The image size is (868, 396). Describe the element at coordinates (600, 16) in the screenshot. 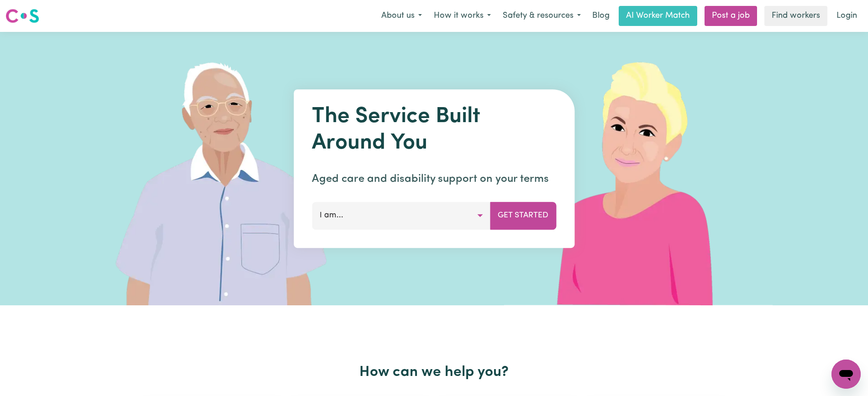

I see `a: Blog` at that location.